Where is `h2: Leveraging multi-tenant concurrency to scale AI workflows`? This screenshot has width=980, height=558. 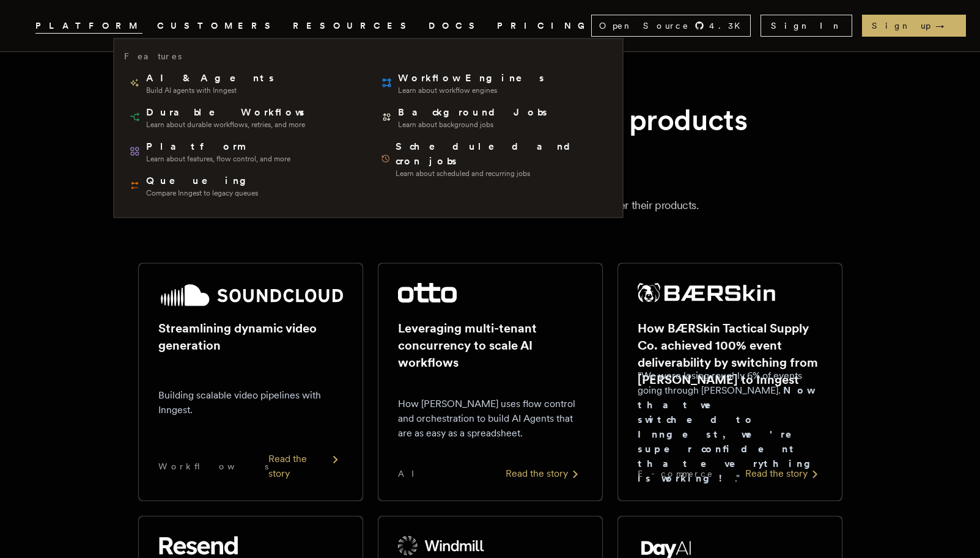
h2: Leveraging multi-tenant concurrency to scale AI workflows is located at coordinates (490, 345).